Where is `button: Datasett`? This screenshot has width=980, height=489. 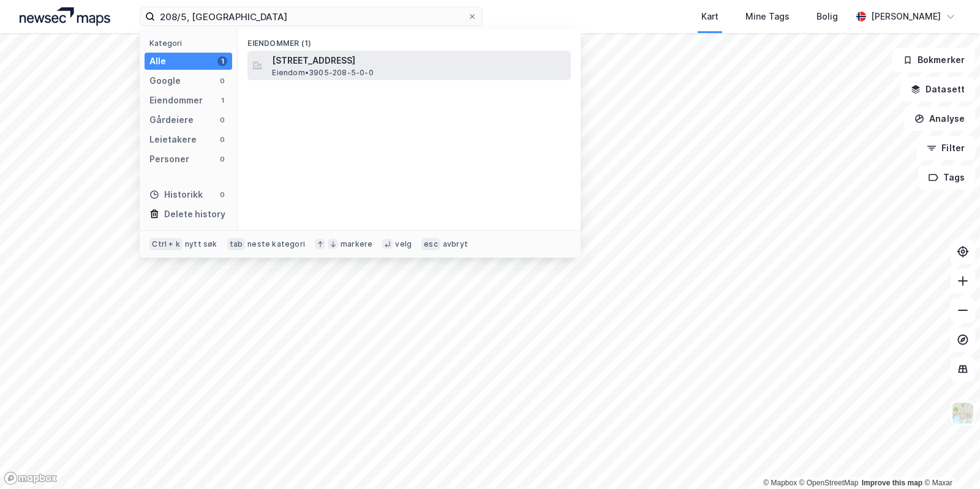
button: Datasett is located at coordinates (938, 89).